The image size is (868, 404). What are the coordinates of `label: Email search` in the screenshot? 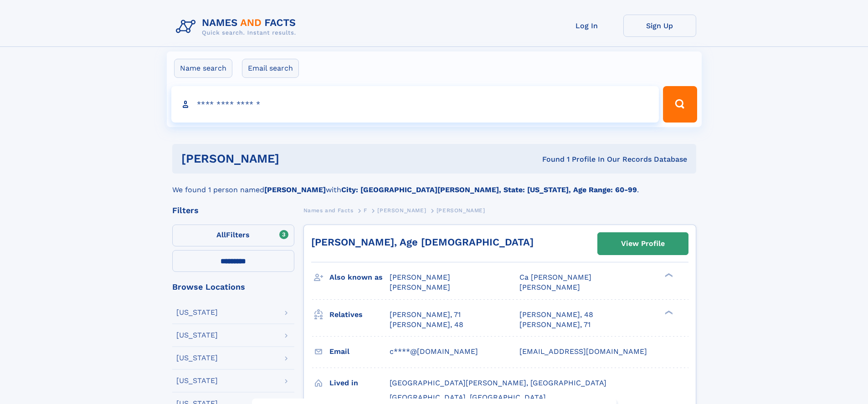 It's located at (270, 68).